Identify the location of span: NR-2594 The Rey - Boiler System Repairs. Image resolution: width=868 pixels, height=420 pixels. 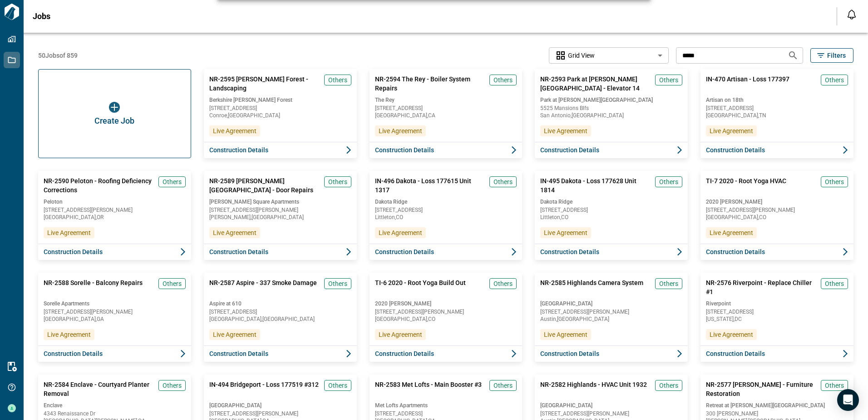
(431, 84).